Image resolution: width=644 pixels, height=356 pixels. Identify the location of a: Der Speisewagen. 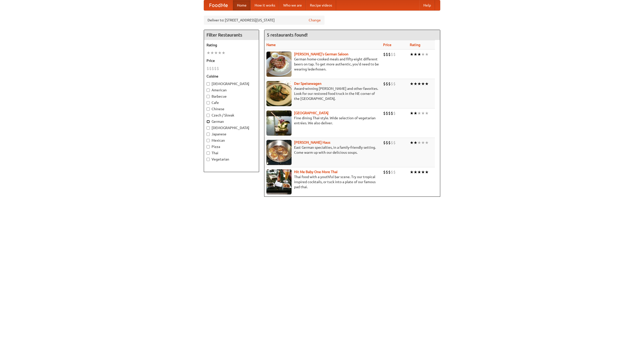
(308, 83).